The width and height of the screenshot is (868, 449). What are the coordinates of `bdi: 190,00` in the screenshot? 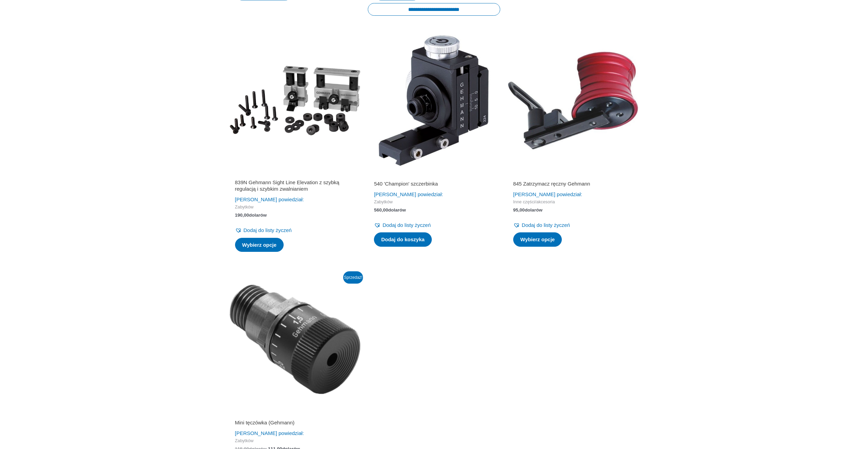 It's located at (251, 215).